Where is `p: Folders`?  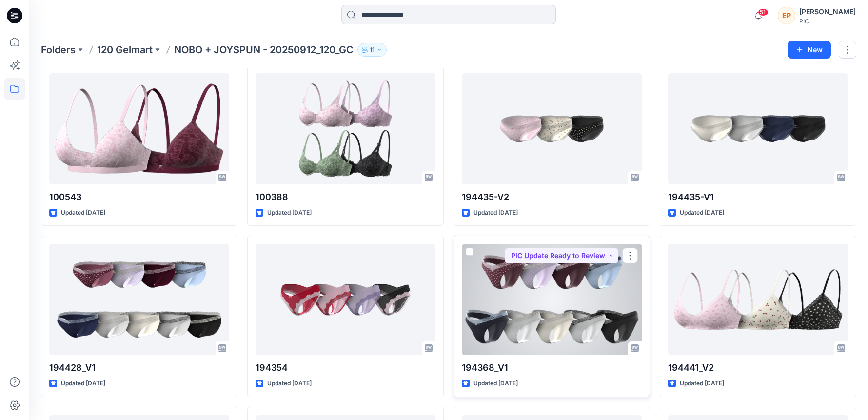
p: Folders is located at coordinates (58, 50).